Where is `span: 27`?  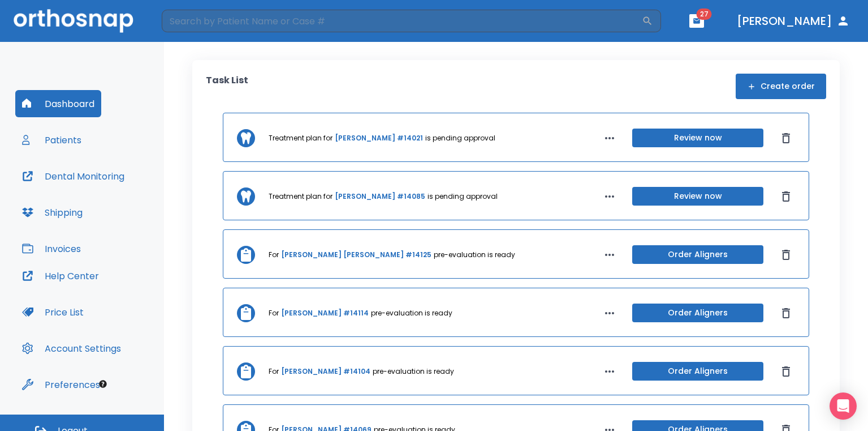 span: 27 is located at coordinates (705, 14).